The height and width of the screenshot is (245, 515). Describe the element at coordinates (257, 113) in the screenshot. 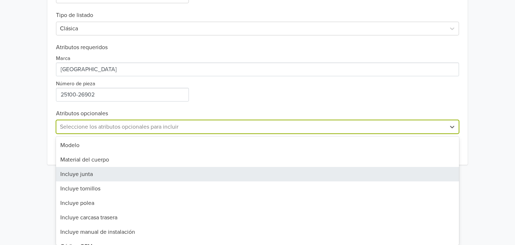

I see `h6: Atributos opcionales` at that location.